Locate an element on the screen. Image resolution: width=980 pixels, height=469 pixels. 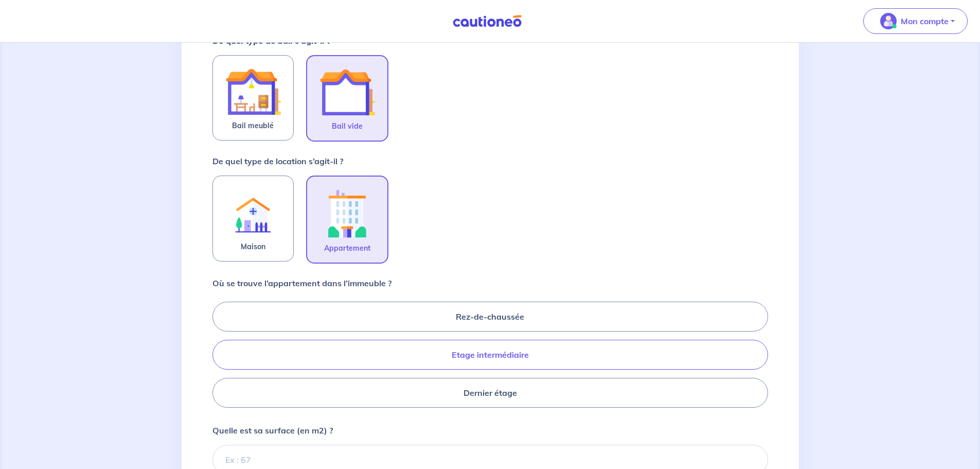
p: De quel type de location s’agit-il ? is located at coordinates (278, 161).